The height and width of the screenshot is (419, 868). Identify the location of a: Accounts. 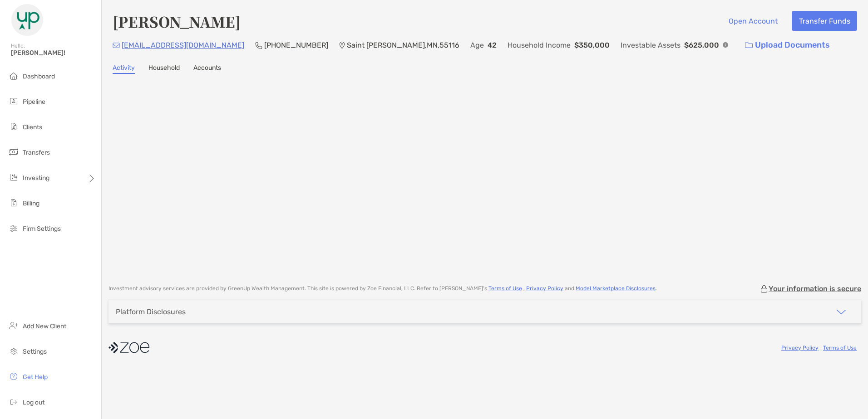
(207, 69).